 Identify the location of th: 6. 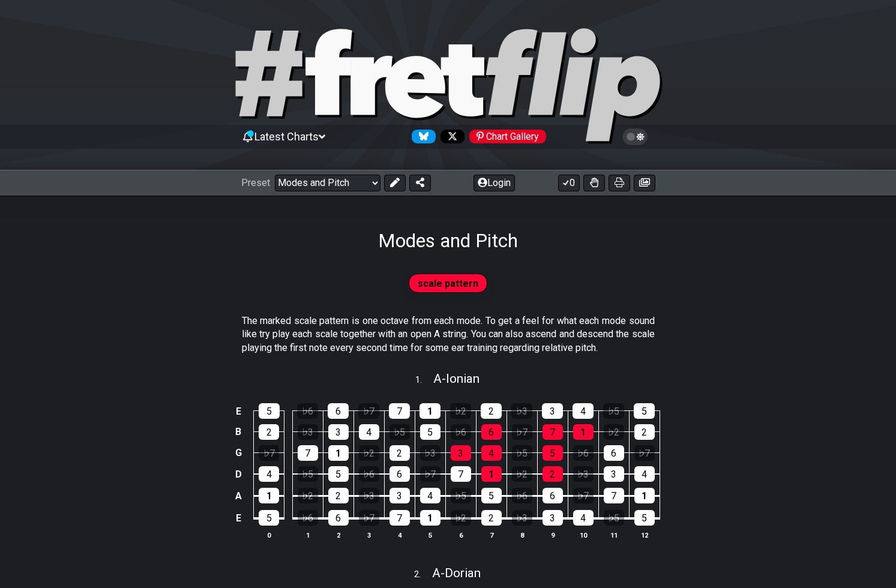
(460, 535).